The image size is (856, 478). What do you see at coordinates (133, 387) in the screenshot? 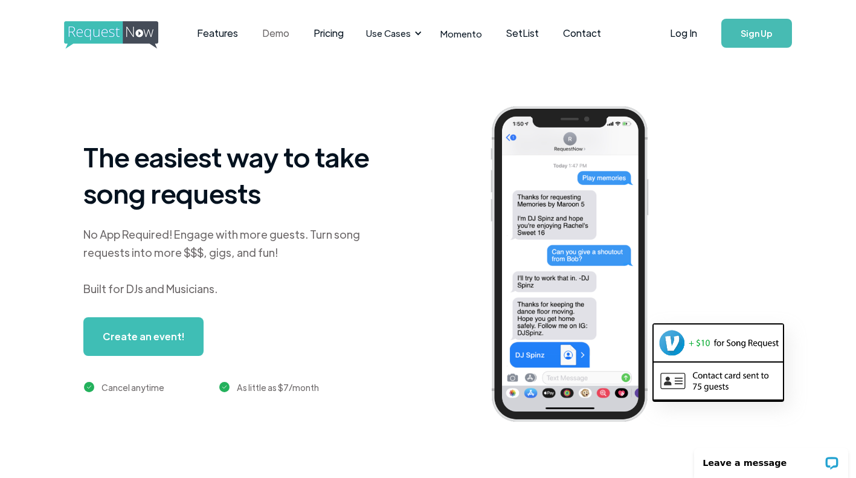
I see `div: Cancel anytime` at bounding box center [133, 387].